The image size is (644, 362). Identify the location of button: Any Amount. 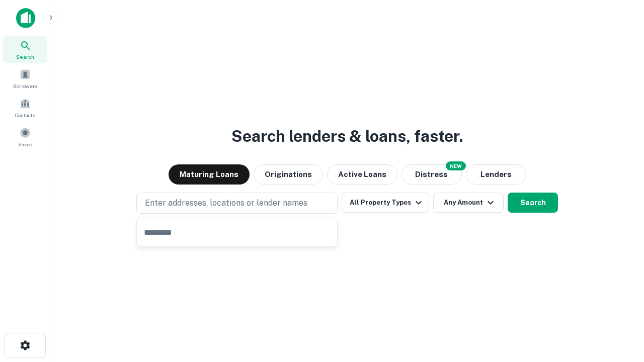
(469, 203).